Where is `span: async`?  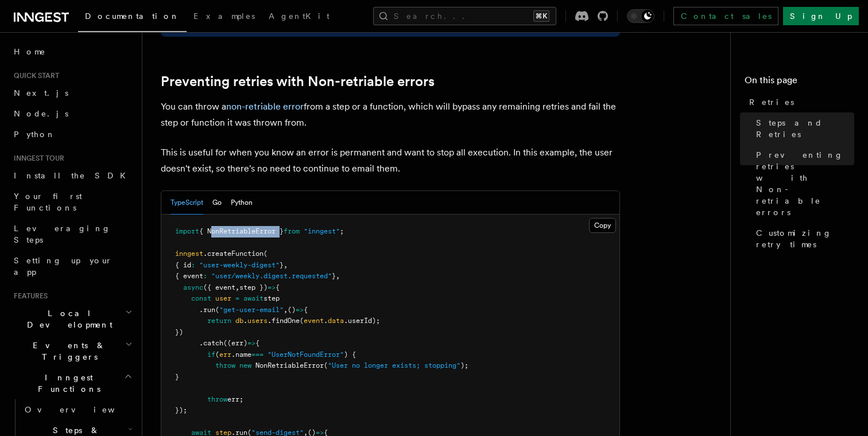
span: async is located at coordinates (193, 287).